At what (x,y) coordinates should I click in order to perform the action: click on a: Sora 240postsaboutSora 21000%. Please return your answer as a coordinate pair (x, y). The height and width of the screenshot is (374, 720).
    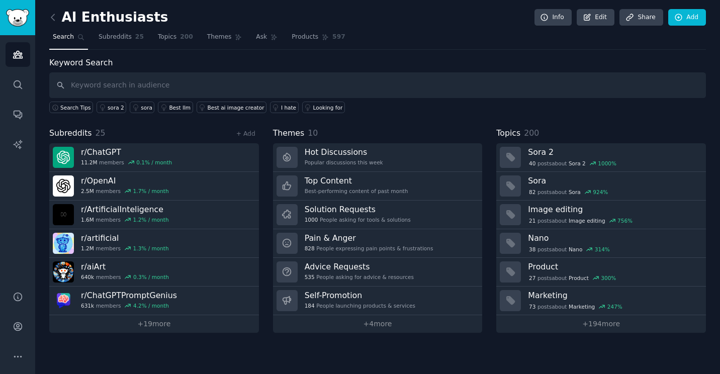
    Looking at the image, I should click on (601, 157).